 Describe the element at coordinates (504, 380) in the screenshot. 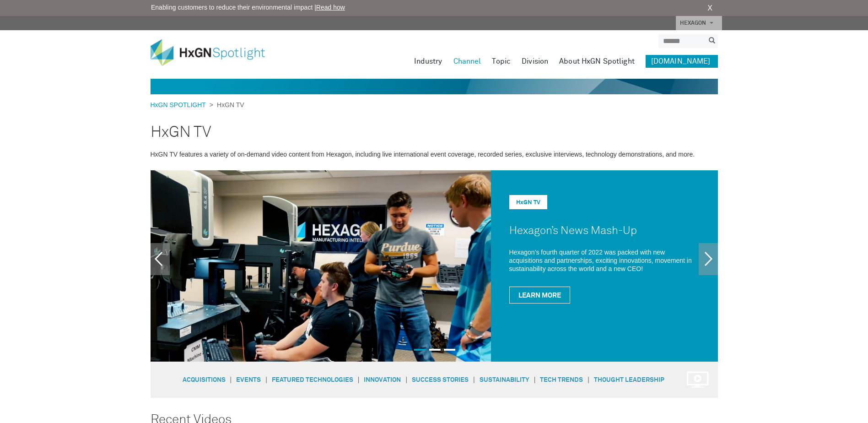

I see `a: Sustainability` at that location.